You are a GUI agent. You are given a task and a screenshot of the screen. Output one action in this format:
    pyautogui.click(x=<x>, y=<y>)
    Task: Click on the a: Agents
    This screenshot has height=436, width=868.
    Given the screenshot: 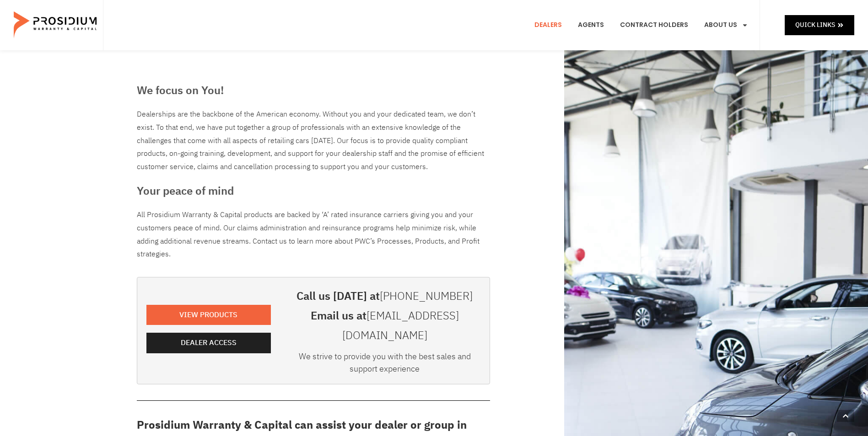 What is the action you would take?
    pyautogui.click(x=591, y=25)
    